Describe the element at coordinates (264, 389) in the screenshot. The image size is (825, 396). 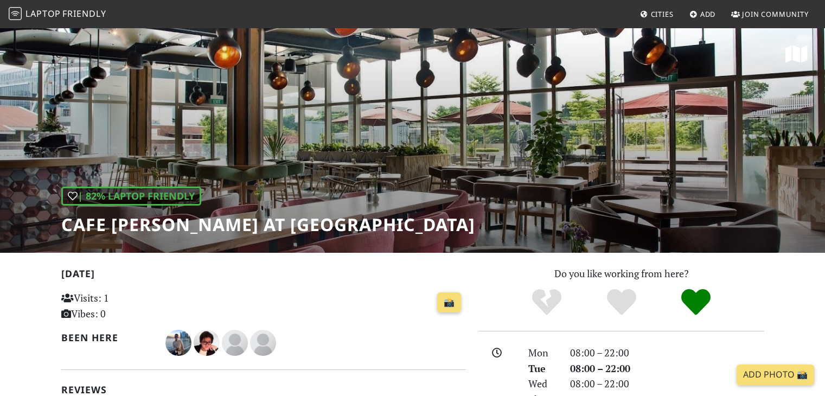
I see `h2: Reviews` at that location.